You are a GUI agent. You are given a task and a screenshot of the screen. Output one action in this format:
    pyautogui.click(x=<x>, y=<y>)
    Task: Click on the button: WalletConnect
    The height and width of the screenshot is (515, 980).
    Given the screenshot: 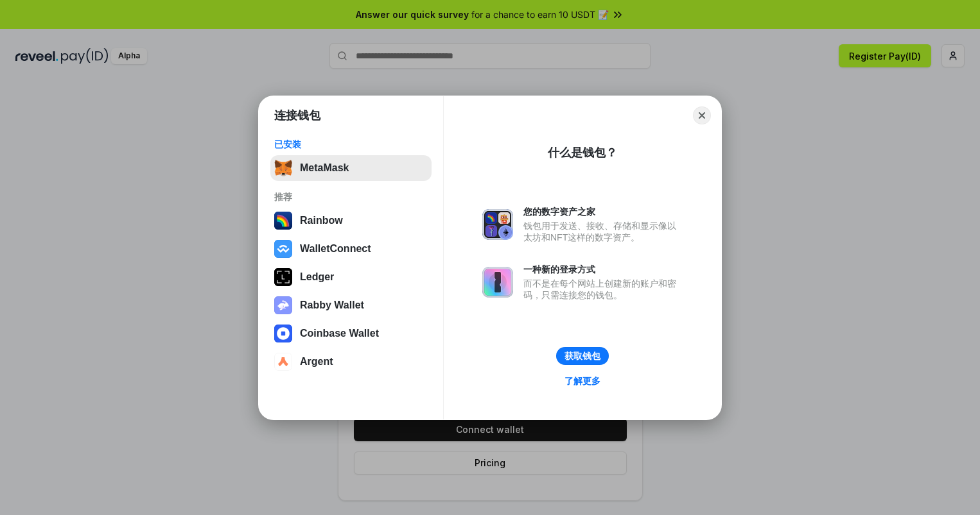 What is the action you would take?
    pyautogui.click(x=351, y=249)
    